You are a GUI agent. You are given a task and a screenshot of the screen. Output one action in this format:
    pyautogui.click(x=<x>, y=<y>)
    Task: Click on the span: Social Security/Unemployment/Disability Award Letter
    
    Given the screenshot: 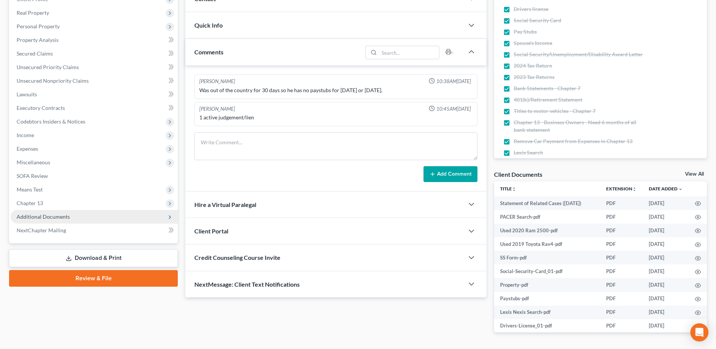 What is the action you would take?
    pyautogui.click(x=578, y=54)
    